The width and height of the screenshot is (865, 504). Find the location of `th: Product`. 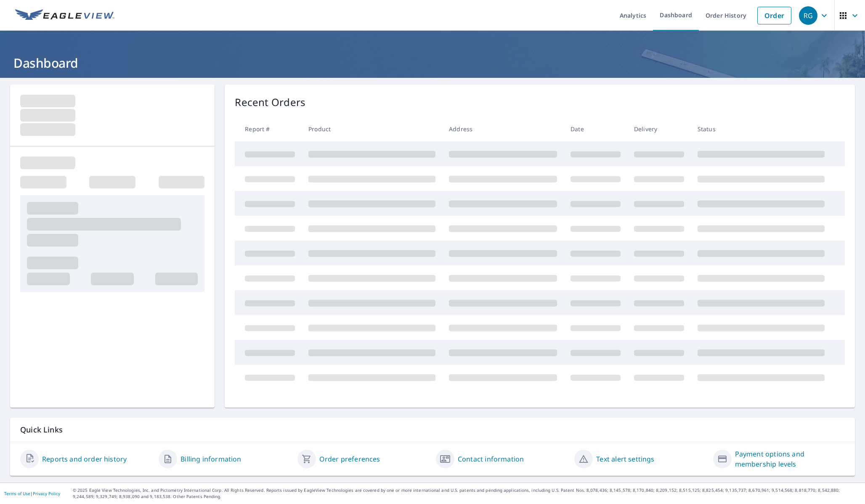

th: Product is located at coordinates (372, 128).